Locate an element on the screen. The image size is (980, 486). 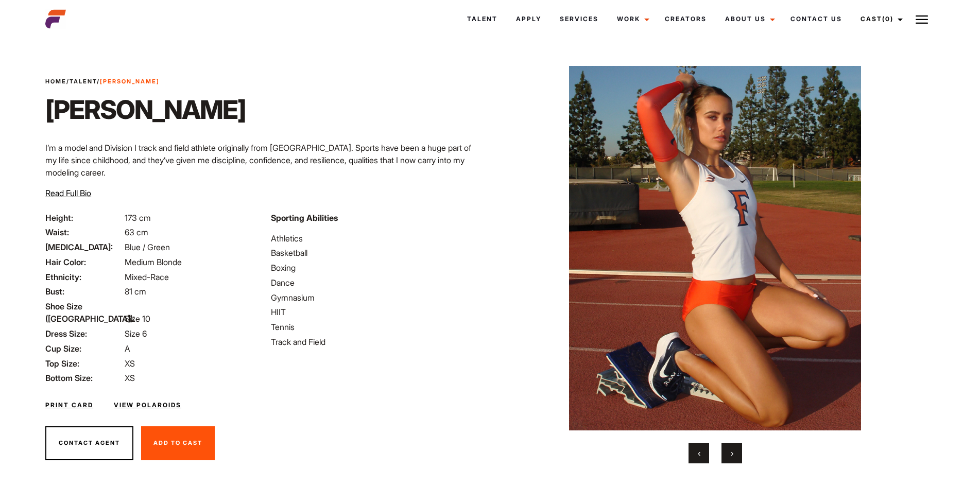
a: Contact Us is located at coordinates (816, 19).